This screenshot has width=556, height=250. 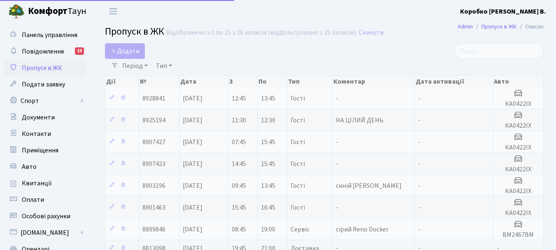 I want to click on span: Приміщення, so click(x=40, y=150).